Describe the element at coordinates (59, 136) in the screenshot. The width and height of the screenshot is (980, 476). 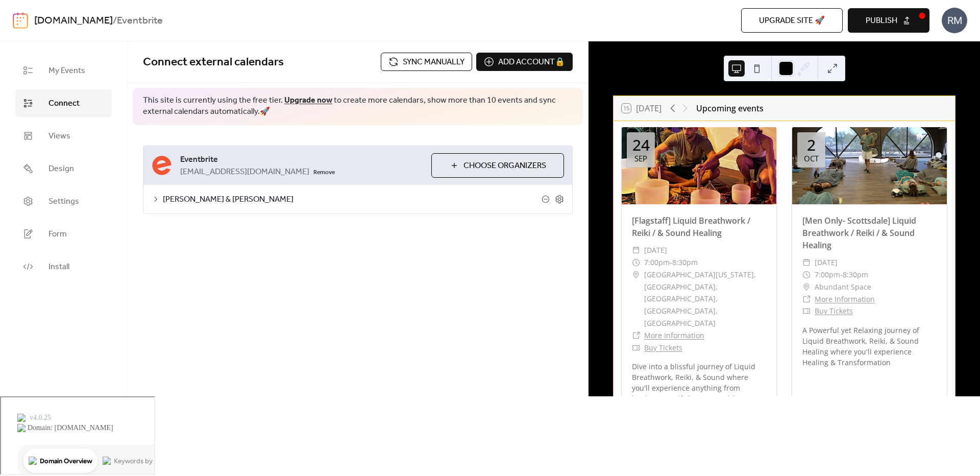
I see `span: Views` at that location.